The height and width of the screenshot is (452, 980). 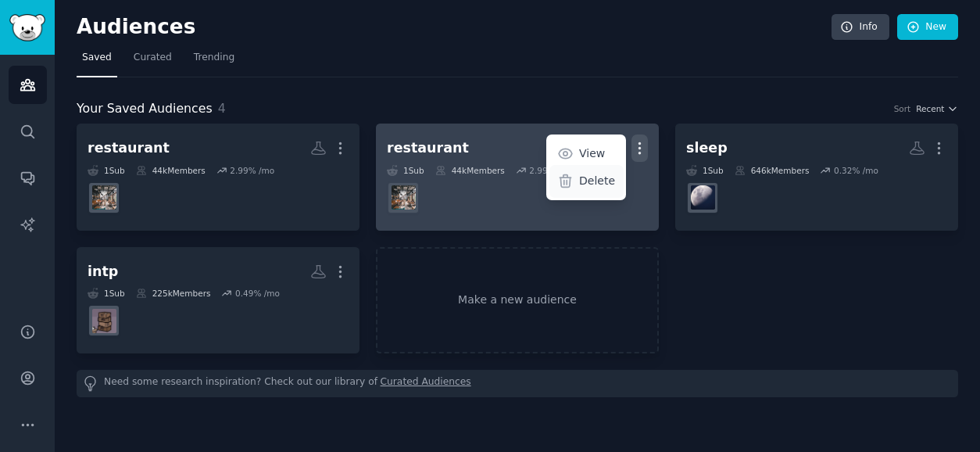 What do you see at coordinates (937, 109) in the screenshot?
I see `button: Recent` at bounding box center [937, 109].